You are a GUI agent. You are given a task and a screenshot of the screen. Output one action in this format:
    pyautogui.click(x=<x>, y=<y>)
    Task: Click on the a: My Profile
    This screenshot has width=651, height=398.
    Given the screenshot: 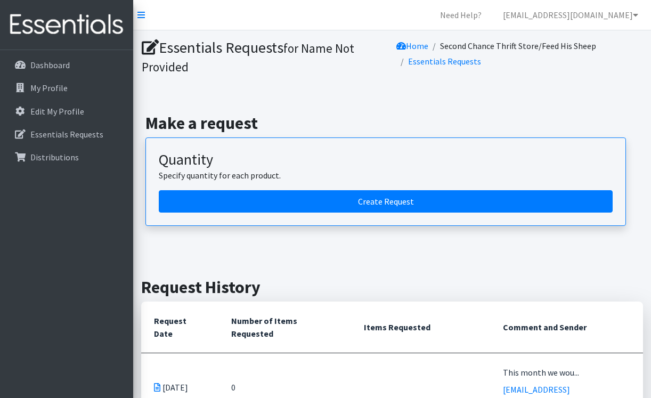 What is the action you would take?
    pyautogui.click(x=67, y=88)
    